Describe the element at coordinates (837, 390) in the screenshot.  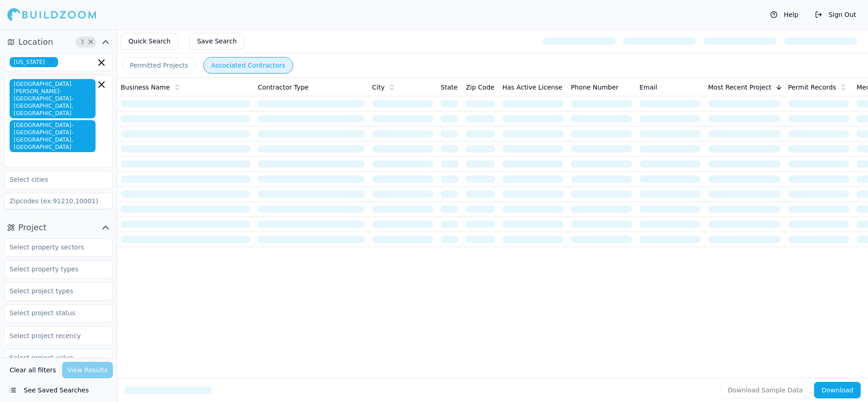
I see `button: Download` at that location.